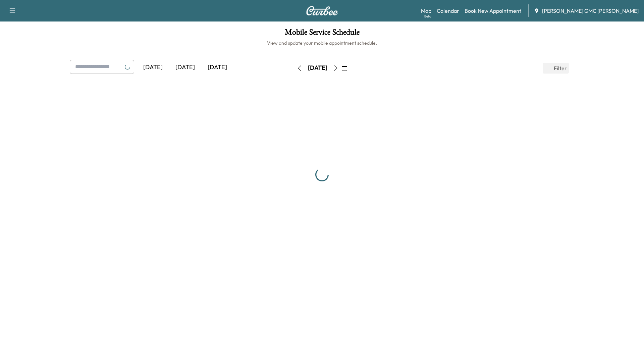  I want to click on span: Filter, so click(560, 68).